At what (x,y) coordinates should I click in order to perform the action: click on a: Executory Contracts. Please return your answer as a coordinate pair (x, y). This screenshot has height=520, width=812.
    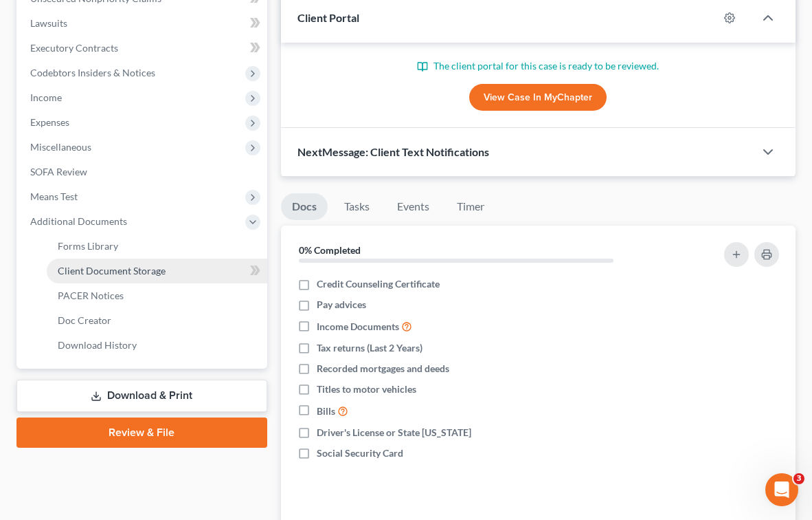
    Looking at the image, I should click on (143, 48).